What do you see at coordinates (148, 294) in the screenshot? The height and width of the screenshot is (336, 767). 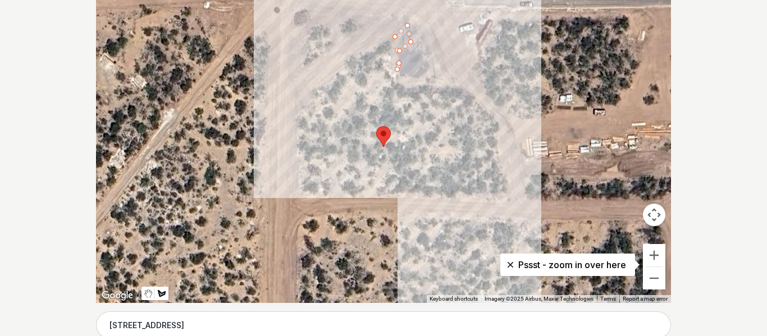 I see `button: Stop drawing` at bounding box center [148, 294].